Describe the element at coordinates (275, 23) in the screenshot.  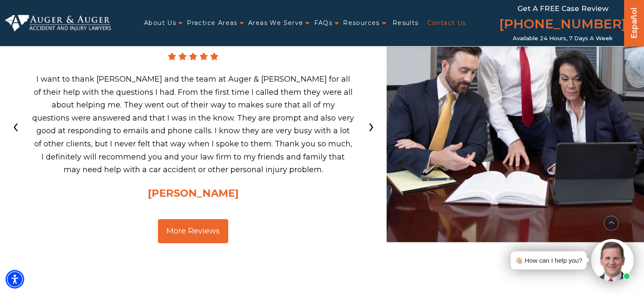
I see `a: Areas We Serve` at that location.